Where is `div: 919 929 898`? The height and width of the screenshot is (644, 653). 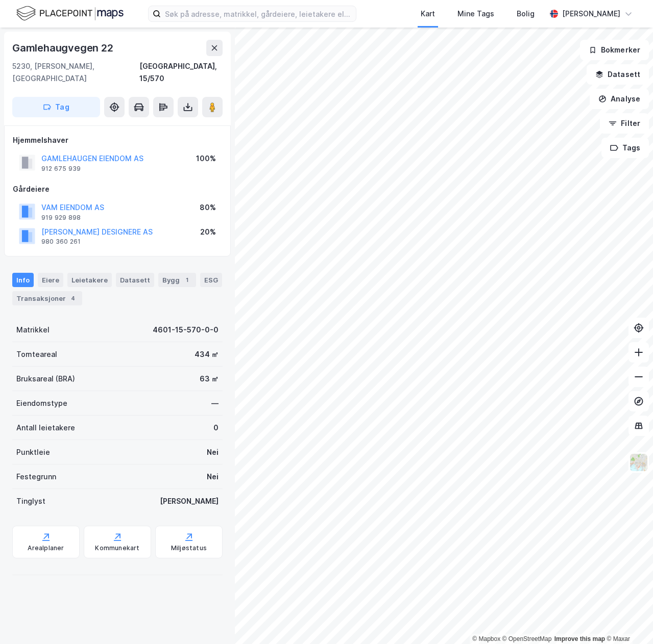 div: 919 929 898 is located at coordinates (60, 218).